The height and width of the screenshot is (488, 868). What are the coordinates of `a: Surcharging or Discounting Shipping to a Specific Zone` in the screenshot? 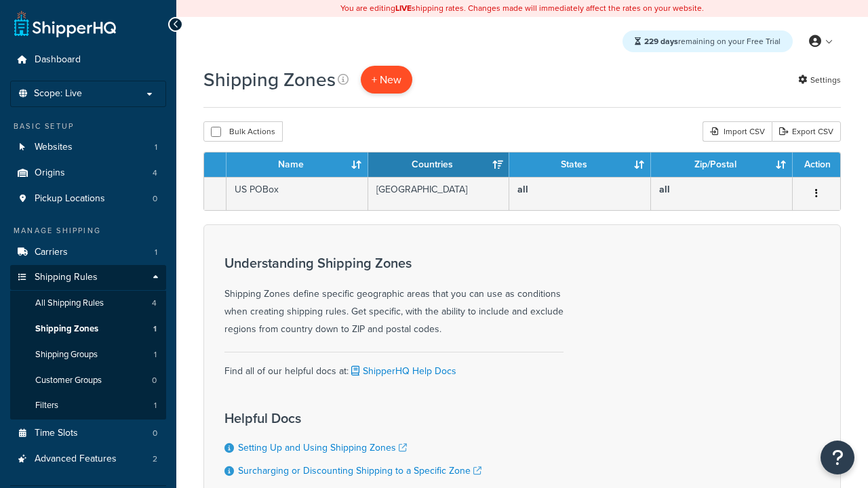 It's located at (359, 471).